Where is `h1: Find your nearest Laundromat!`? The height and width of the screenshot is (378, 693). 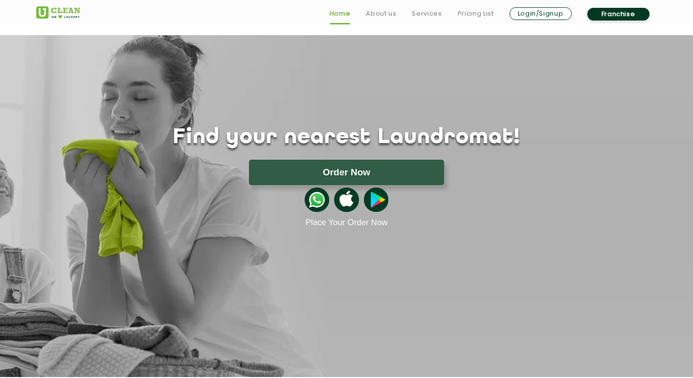
h1: Find your nearest Laundromat! is located at coordinates (347, 138).